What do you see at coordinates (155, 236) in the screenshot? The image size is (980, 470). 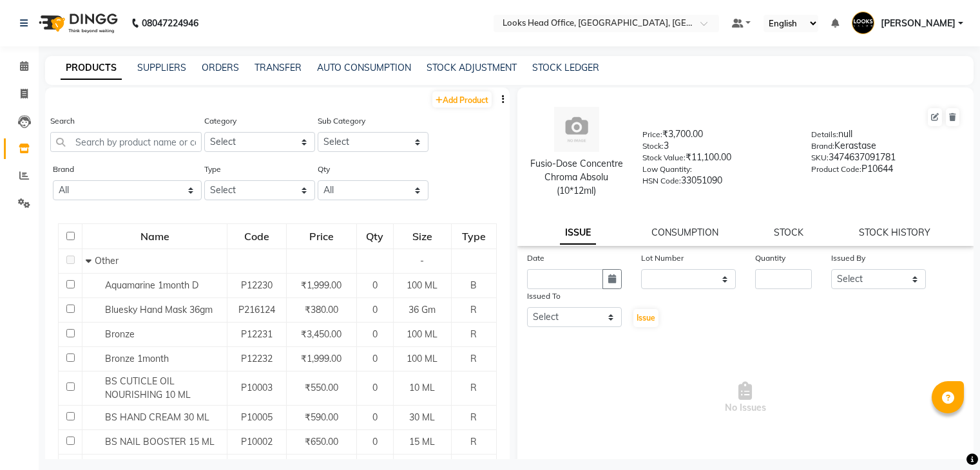 I see `div: Name` at bounding box center [155, 236].